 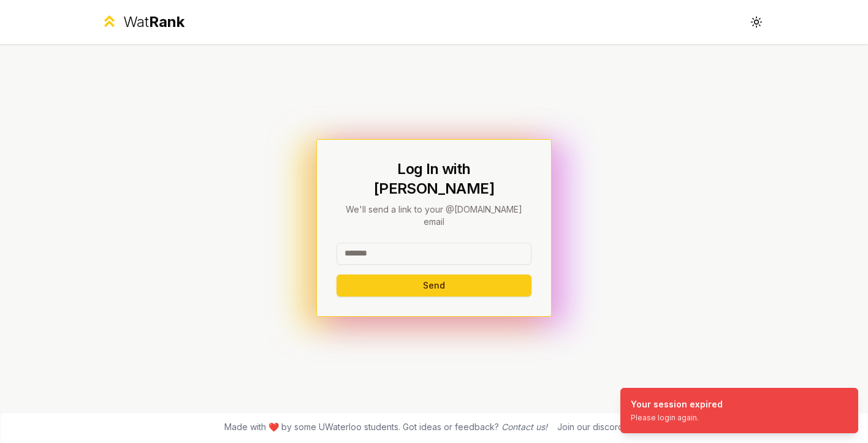 What do you see at coordinates (524, 427) in the screenshot?
I see `a: Contact us!` at bounding box center [524, 427].